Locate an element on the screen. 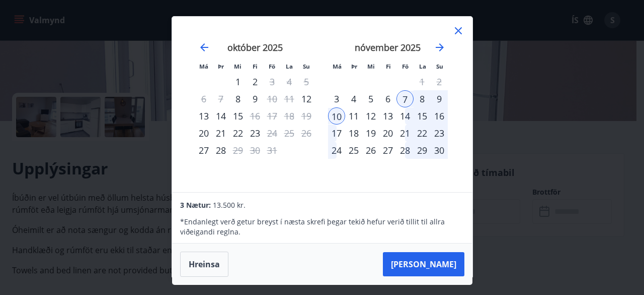 The height and width of the screenshot is (295, 644). td: Choose miðvikudagur, 15. október 2025 as your check-in date. It’s available. is located at coordinates (238, 116).